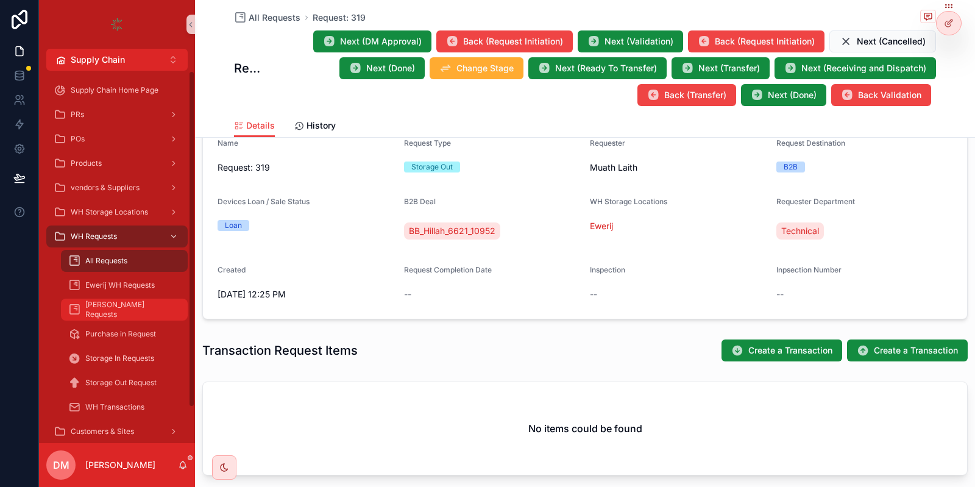  Describe the element at coordinates (117, 115) in the screenshot. I see `a: PRs` at that location.